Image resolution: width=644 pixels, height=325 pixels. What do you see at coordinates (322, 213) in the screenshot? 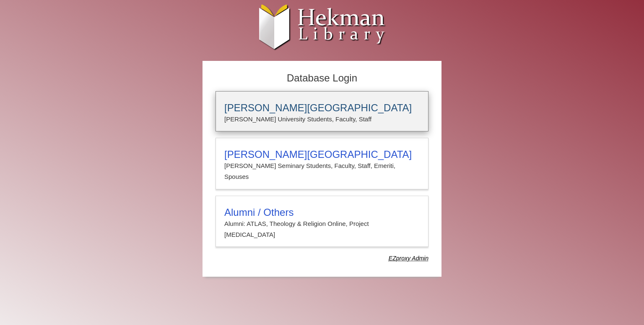
I see `h3: Alumni / Others` at bounding box center [322, 213].